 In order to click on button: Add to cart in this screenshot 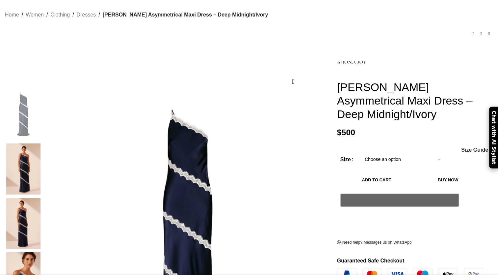, I will do `click(377, 180)`.